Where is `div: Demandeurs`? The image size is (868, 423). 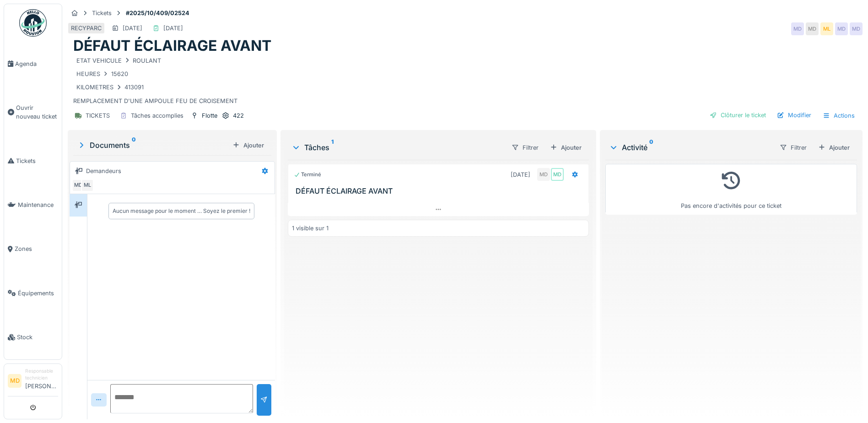 div: Demandeurs is located at coordinates (103, 171).